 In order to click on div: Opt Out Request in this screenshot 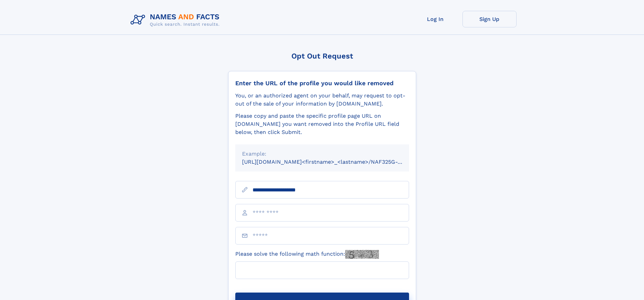, I will do `click(322, 56)`.